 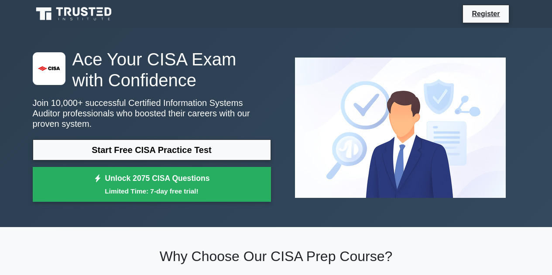 I want to click on a: Start Free CISA Practice Test, so click(x=152, y=150).